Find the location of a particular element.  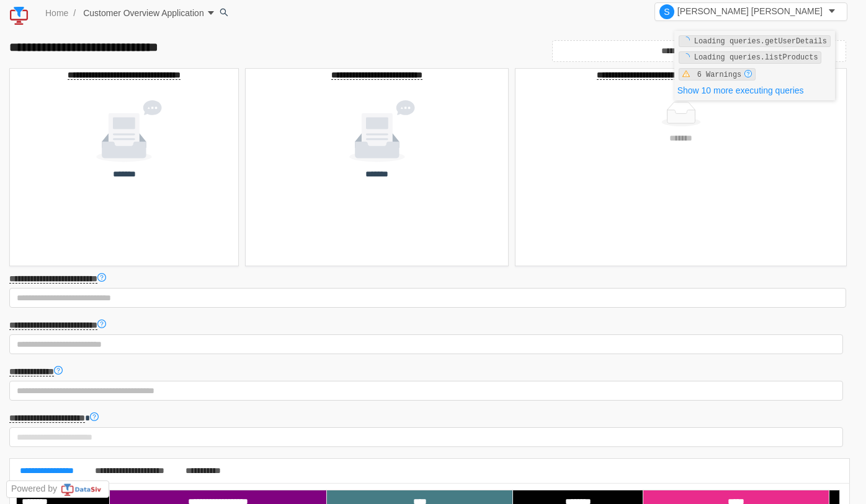

button: Powered bylogo is located at coordinates (58, 489).